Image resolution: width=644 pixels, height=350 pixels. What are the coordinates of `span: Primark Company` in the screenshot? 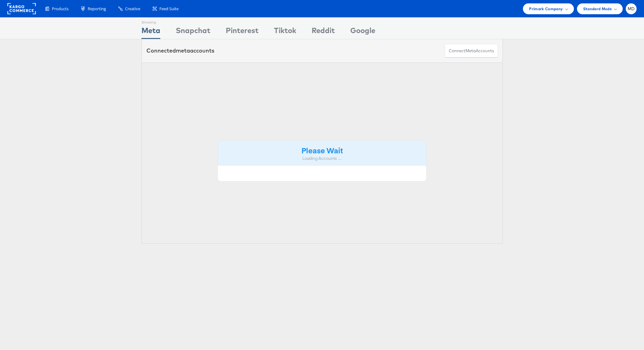 It's located at (546, 8).